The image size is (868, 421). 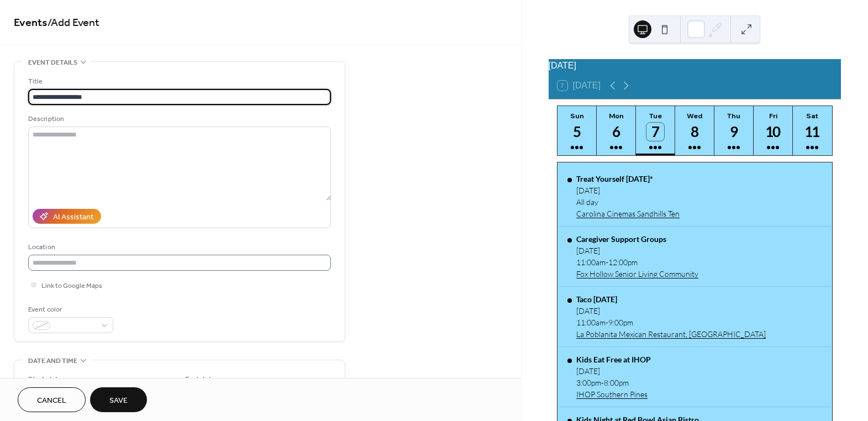 I want to click on button: Tue7, so click(x=655, y=130).